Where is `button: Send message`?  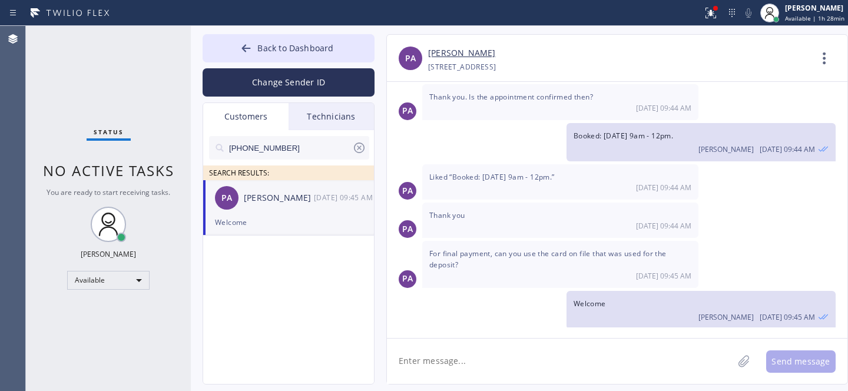 button: Send message is located at coordinates (801, 362).